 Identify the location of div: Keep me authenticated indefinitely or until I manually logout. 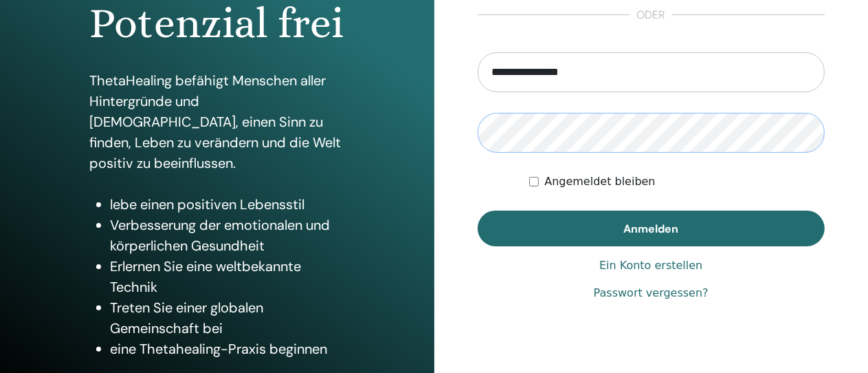
(677, 182).